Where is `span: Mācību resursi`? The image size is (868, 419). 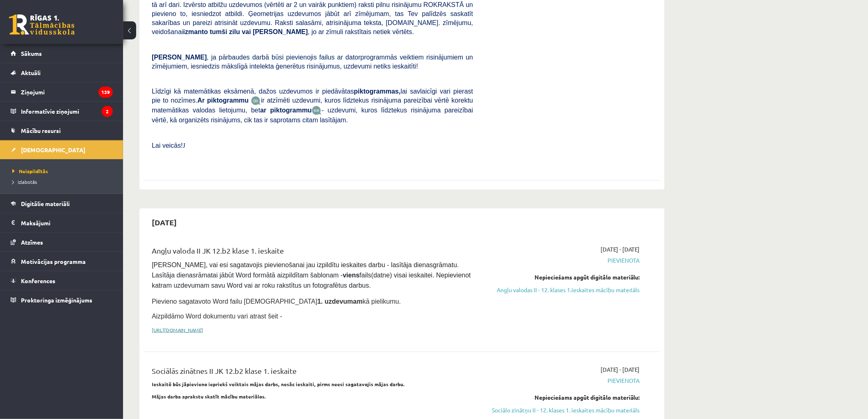
span: Mācību resursi is located at coordinates (41, 131).